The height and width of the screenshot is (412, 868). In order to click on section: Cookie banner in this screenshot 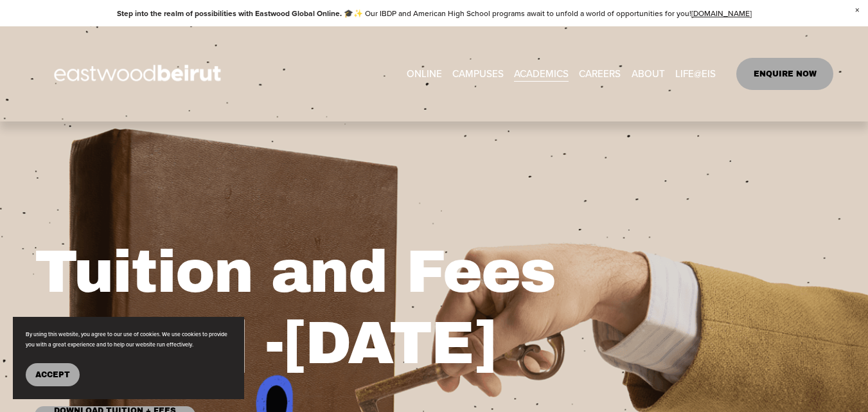, I will do `click(129, 358)`.